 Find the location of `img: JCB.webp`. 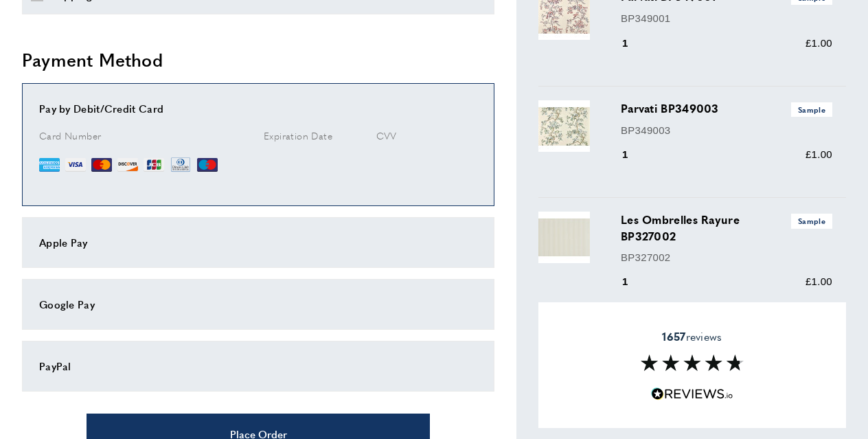

img: JCB.webp is located at coordinates (153, 165).